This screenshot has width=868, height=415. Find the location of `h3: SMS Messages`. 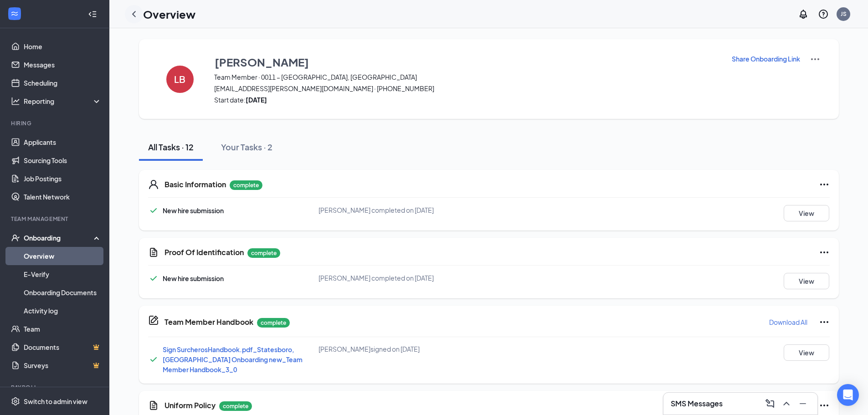

h3: SMS Messages is located at coordinates (696, 403).